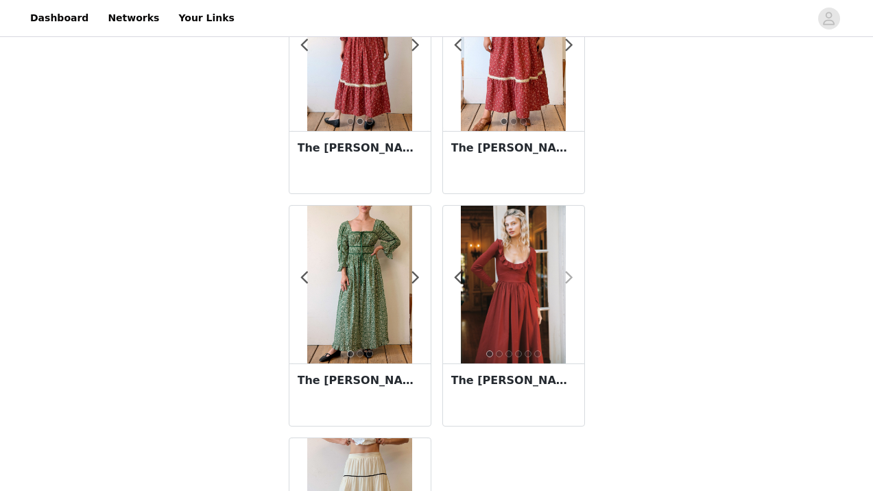 This screenshot has width=873, height=491. I want to click on a: Networks, so click(133, 18).